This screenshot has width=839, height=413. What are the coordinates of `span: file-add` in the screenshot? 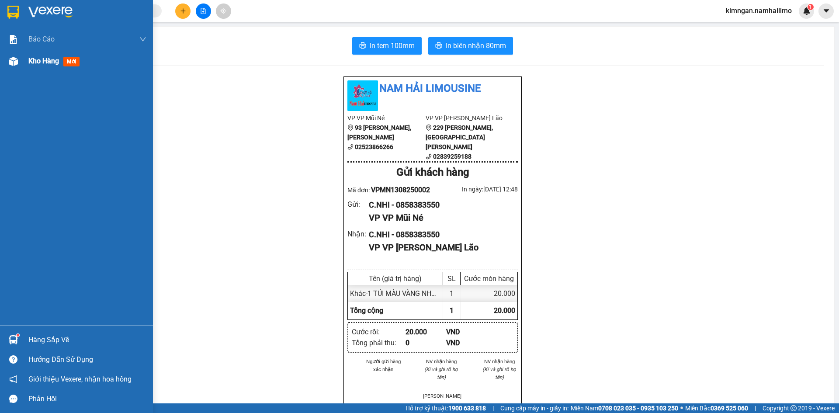 It's located at (203, 11).